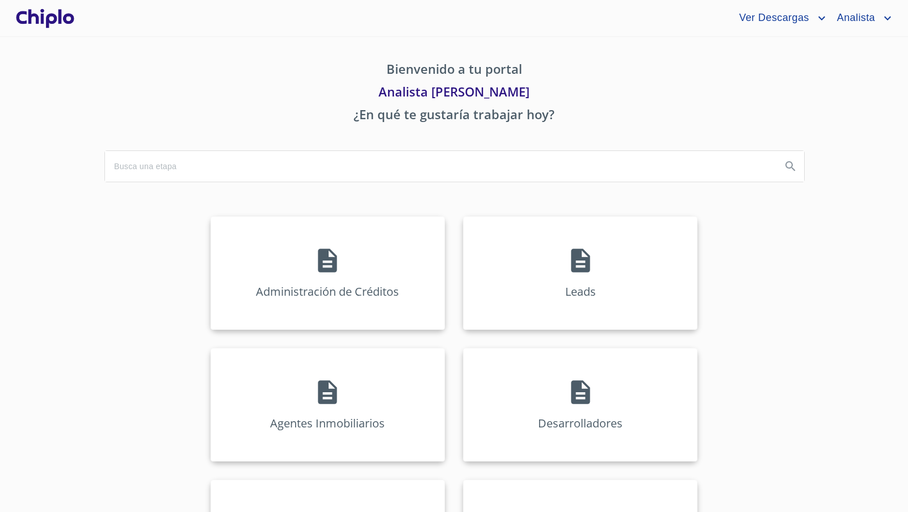 The width and height of the screenshot is (908, 512). What do you see at coordinates (855, 18) in the screenshot?
I see `span: Analista` at bounding box center [855, 18].